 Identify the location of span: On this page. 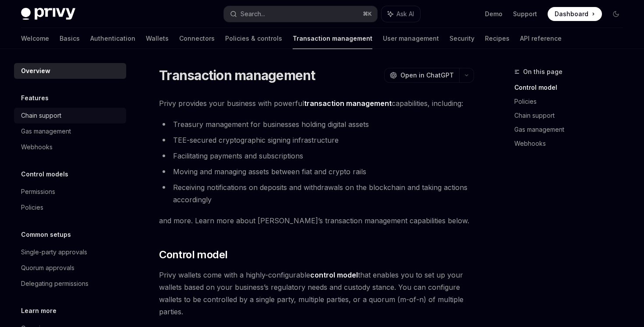
(543, 72).